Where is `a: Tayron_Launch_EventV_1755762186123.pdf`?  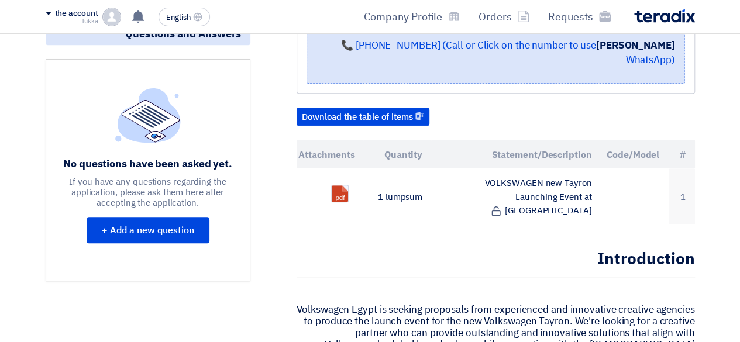 a: Tayron_Launch_EventV_1755762186123.pdf is located at coordinates (379, 221).